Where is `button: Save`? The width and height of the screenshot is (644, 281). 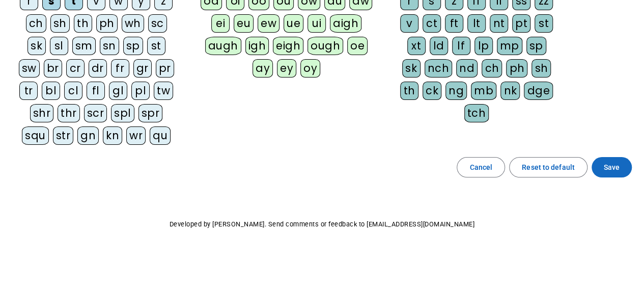
button: Save is located at coordinates (611, 167).